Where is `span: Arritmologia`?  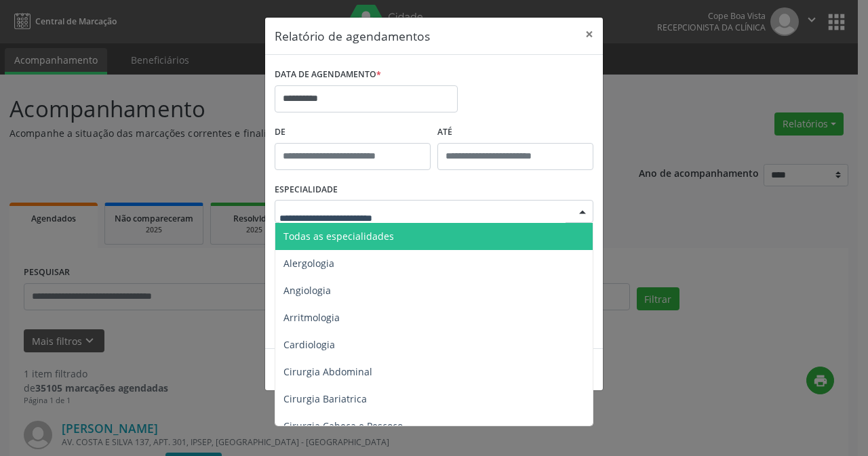
span: Arritmologia is located at coordinates (311, 317).